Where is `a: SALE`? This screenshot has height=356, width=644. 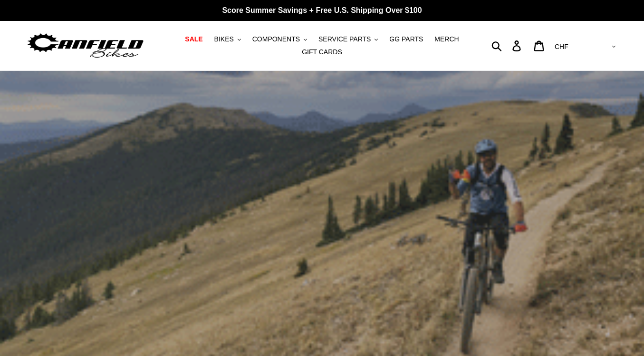
a: SALE is located at coordinates (194, 39).